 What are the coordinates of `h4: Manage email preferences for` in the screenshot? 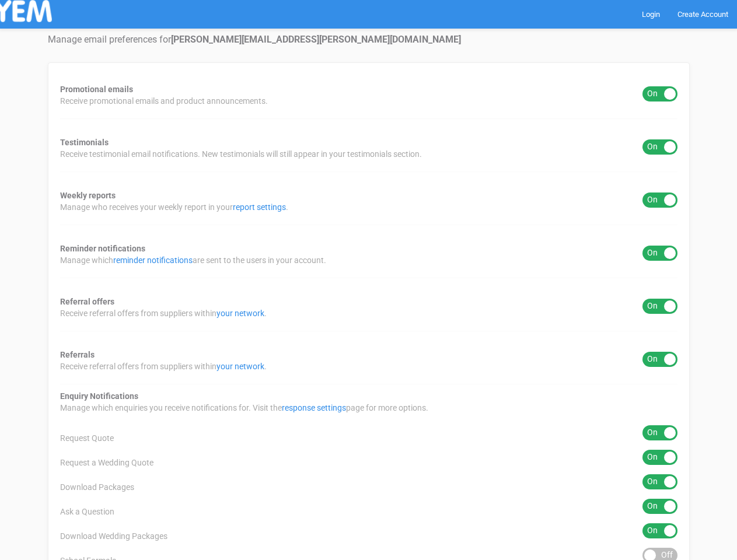 It's located at (369, 39).